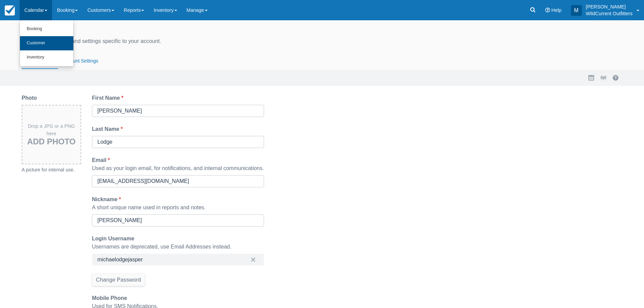 Image resolution: width=644 pixels, height=308 pixels. I want to click on label: Photo, so click(30, 98).